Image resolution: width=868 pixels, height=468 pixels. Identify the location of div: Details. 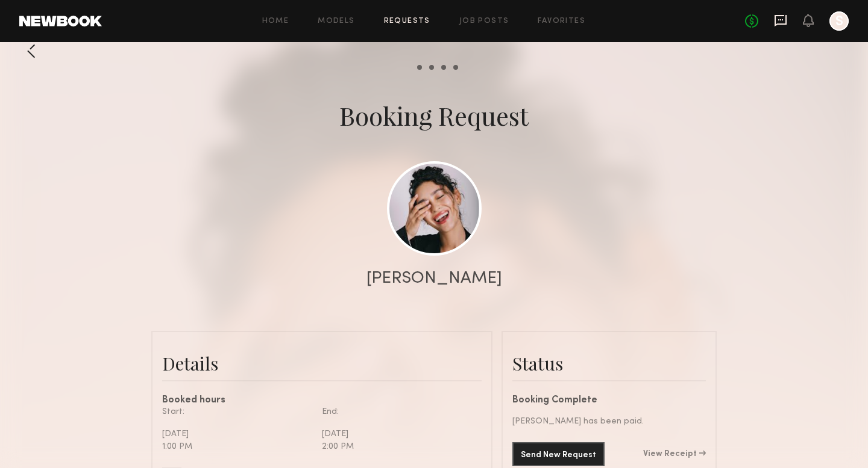
(322, 364).